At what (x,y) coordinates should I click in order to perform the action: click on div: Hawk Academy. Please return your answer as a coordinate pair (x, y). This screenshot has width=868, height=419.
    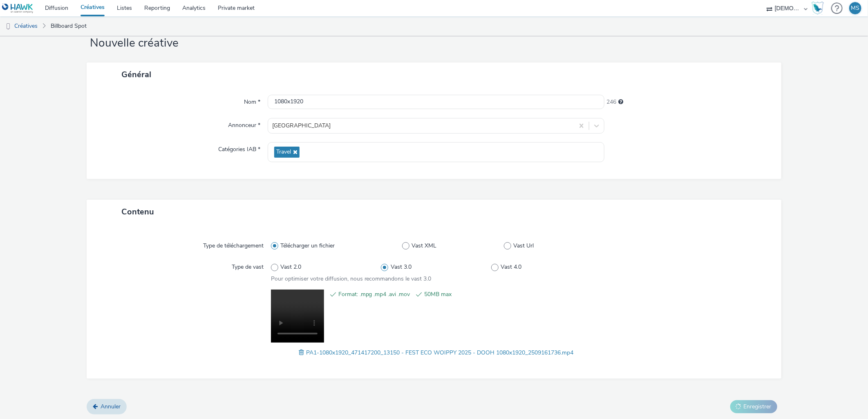
    Looking at the image, I should click on (817, 8).